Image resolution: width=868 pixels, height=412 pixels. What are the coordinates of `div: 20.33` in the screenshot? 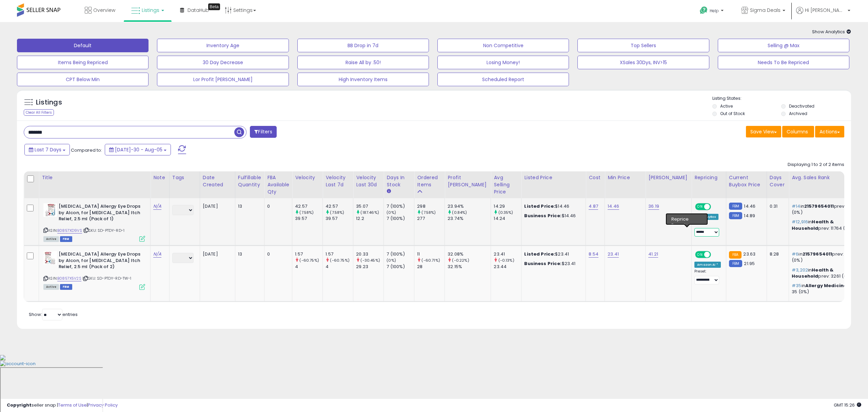 It's located at (370, 254).